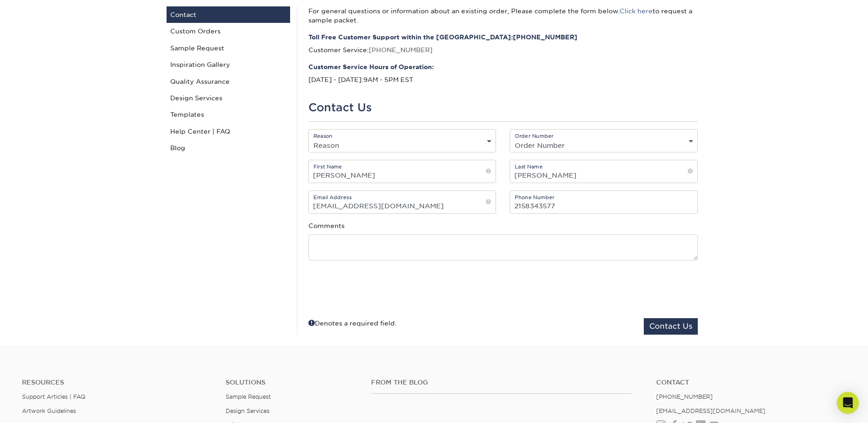  What do you see at coordinates (503, 108) in the screenshot?
I see `h1: Contact Us` at bounding box center [503, 108].